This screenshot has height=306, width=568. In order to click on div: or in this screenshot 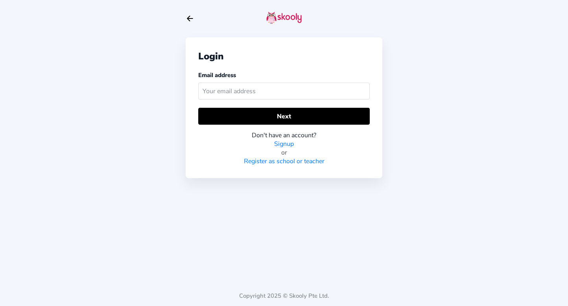, I will do `click(284, 153)`.